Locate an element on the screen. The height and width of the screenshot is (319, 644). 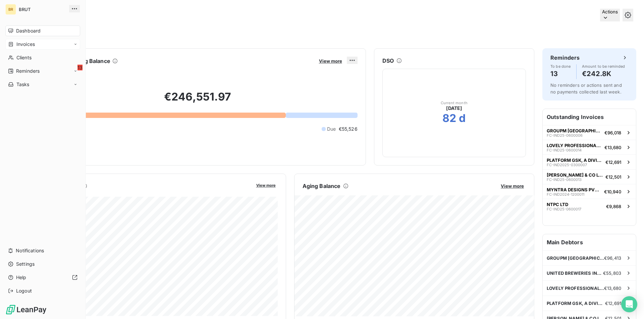
span: MYNTRA DESIGNS PVT LTD is located at coordinates (574, 190).